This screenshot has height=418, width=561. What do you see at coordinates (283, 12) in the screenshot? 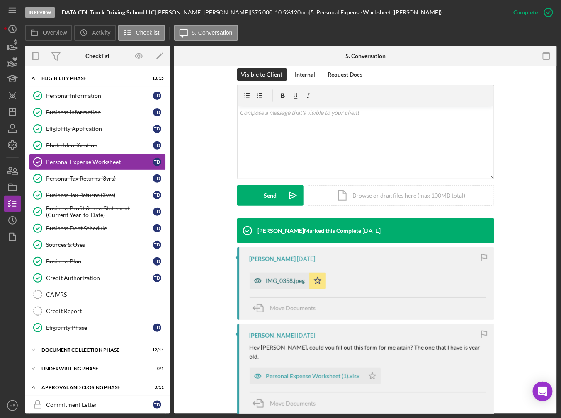
I see `div: 10.5 %` at bounding box center [283, 12].